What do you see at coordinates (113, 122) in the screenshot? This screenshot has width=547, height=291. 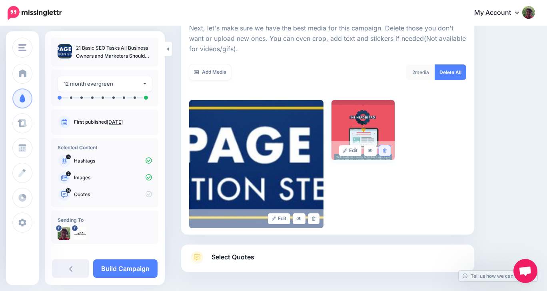 I see `p: First published` at bounding box center [113, 122].